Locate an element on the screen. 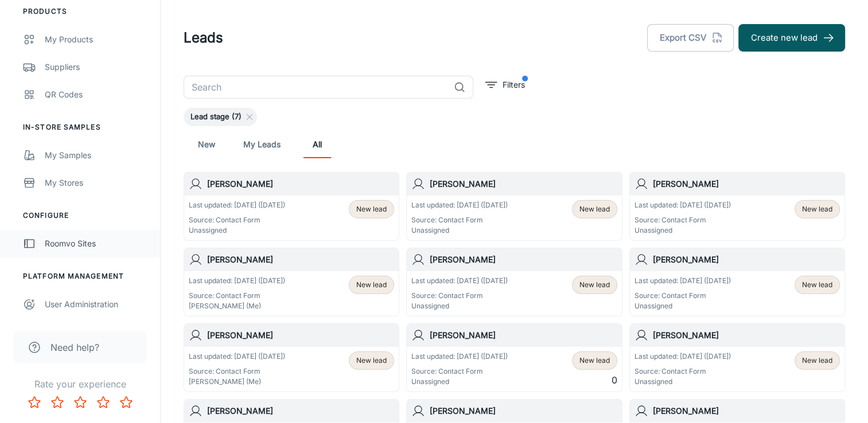  div: User Administration is located at coordinates (96, 304).